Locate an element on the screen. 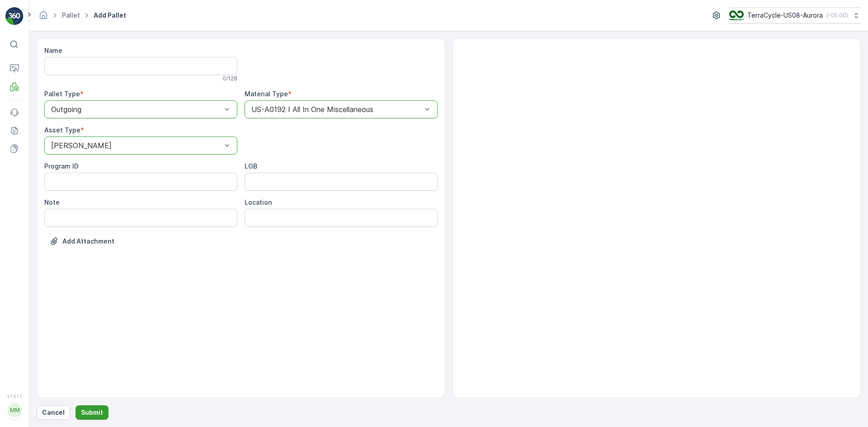 Image resolution: width=868 pixels, height=427 pixels. p: Submit is located at coordinates (92, 413).